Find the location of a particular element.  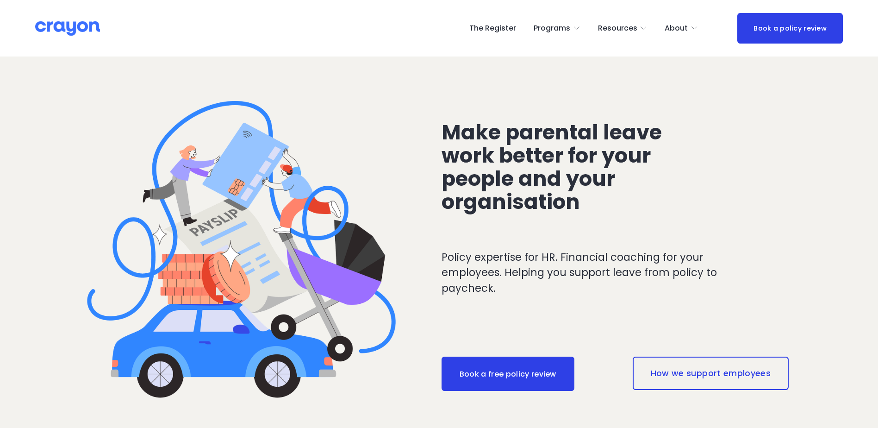

a: Book a policy review is located at coordinates (790, 28).